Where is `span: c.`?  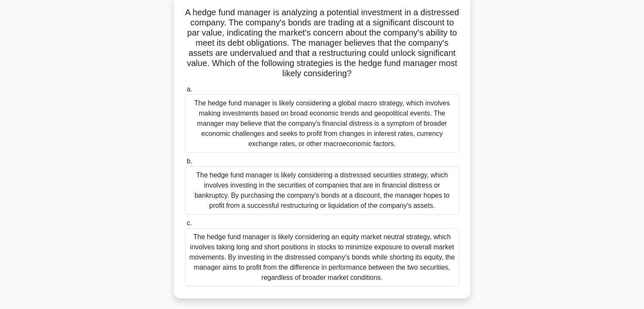 span: c. is located at coordinates (189, 223).